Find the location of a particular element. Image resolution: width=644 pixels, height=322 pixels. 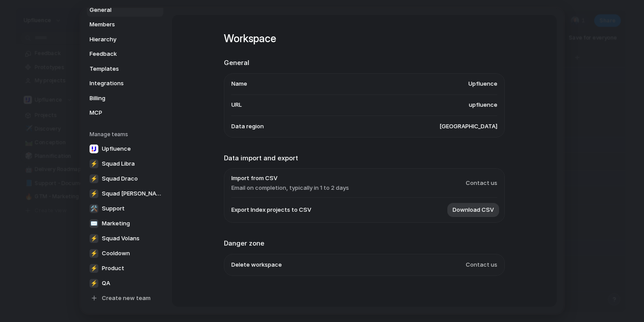

span: Data region is located at coordinates (248, 127).